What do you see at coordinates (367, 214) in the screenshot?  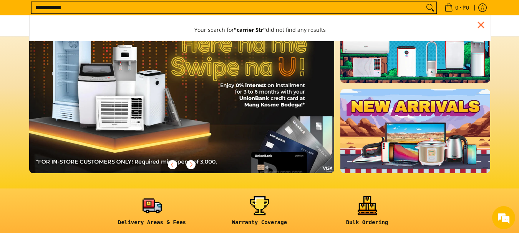 I see `a: <h6><strong>Bulk Ordering</strong></h6>` at bounding box center [367, 214].